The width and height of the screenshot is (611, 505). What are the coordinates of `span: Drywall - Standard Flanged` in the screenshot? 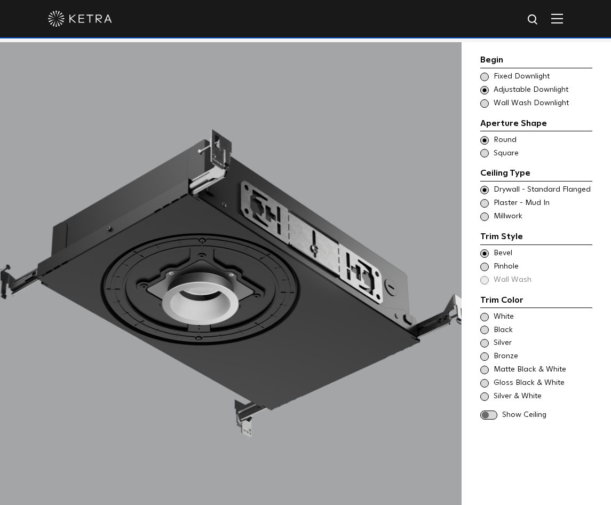 It's located at (543, 190).